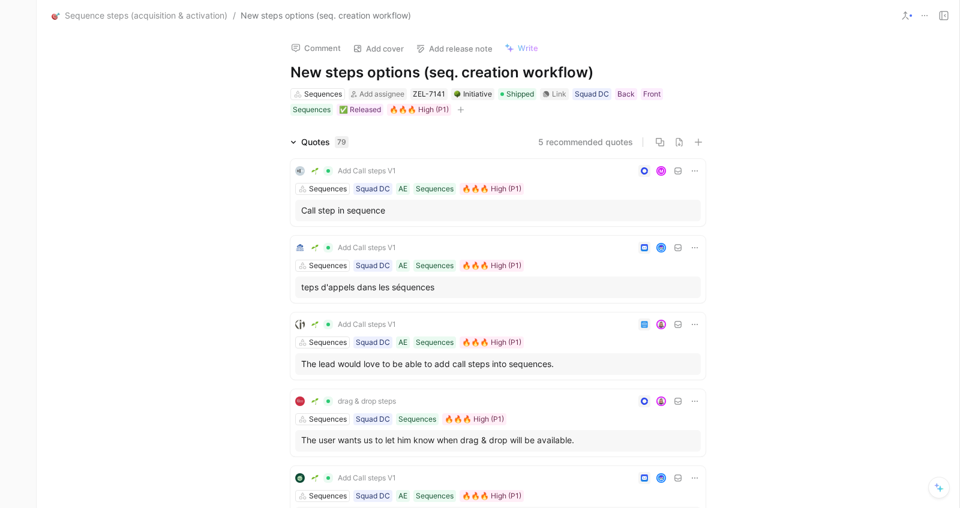 This screenshot has height=508, width=960. Describe the element at coordinates (498, 364) in the screenshot. I see `div: The lead would love to be able to add call steps into sequences.` at that location.